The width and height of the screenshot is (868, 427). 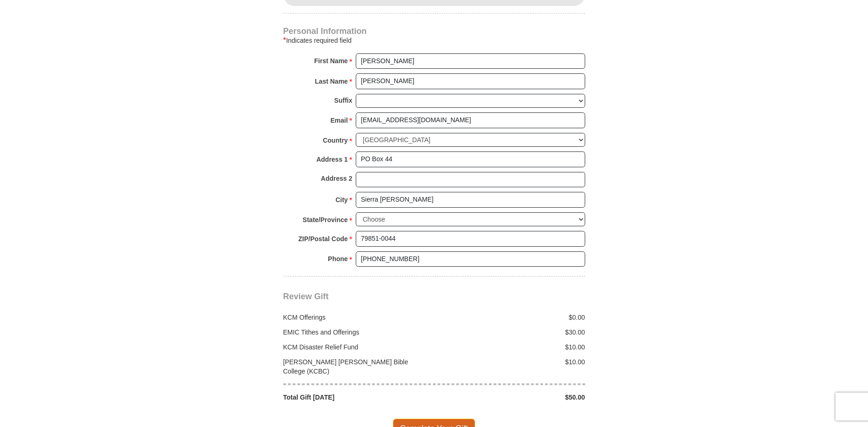 What do you see at coordinates (339, 120) in the screenshot?
I see `strong: Email` at bounding box center [339, 120].